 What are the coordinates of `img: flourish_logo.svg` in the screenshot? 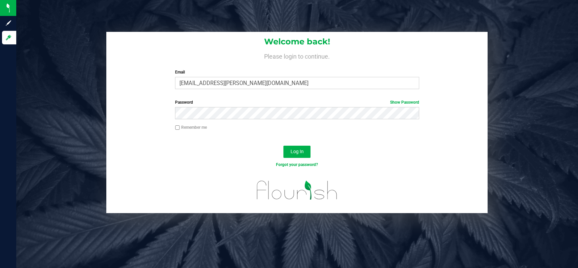 It's located at (297, 190).